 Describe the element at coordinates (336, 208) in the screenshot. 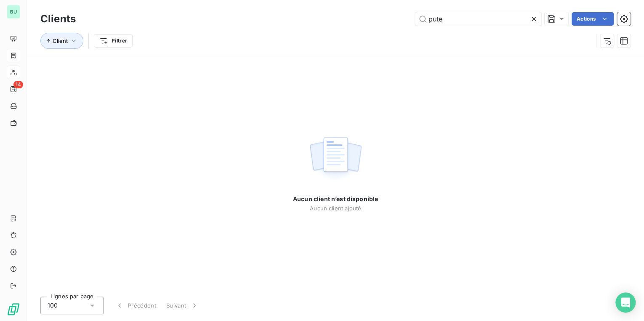

I see `span: Aucun client ajouté` at that location.